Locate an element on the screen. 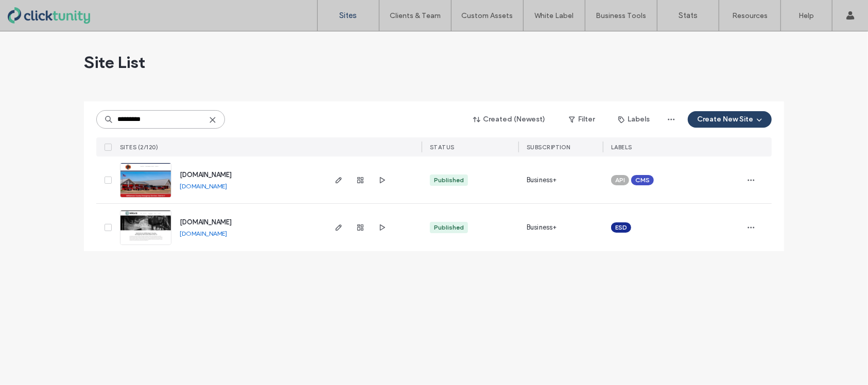  span: LABELS is located at coordinates (621, 147).